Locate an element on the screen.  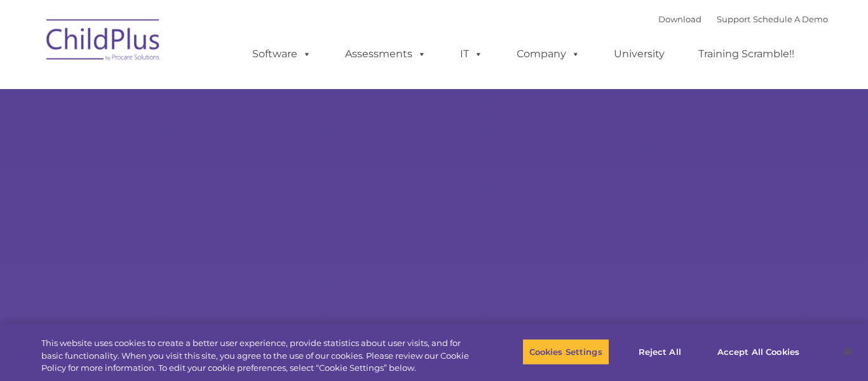
button: Close is located at coordinates (848, 351).